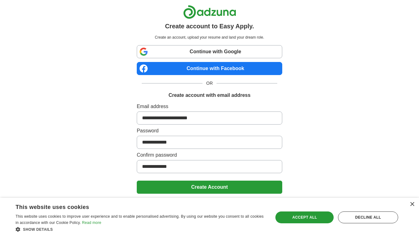 The width and height of the screenshot is (419, 237). Describe the element at coordinates (210, 187) in the screenshot. I see `button: Create Account` at that location.